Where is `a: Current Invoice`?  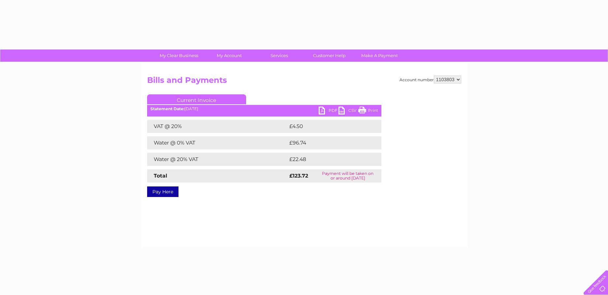
a: Current Invoice is located at coordinates (197, 99).